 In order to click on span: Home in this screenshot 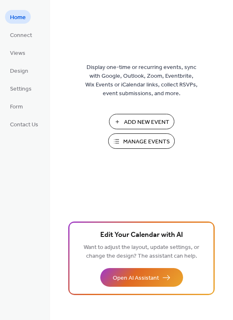, I will do `click(18, 17)`.